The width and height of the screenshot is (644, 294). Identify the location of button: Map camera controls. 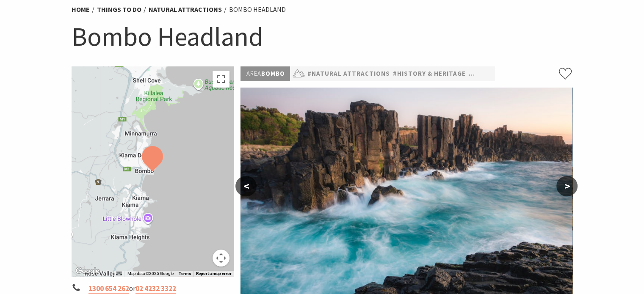
(221, 258).